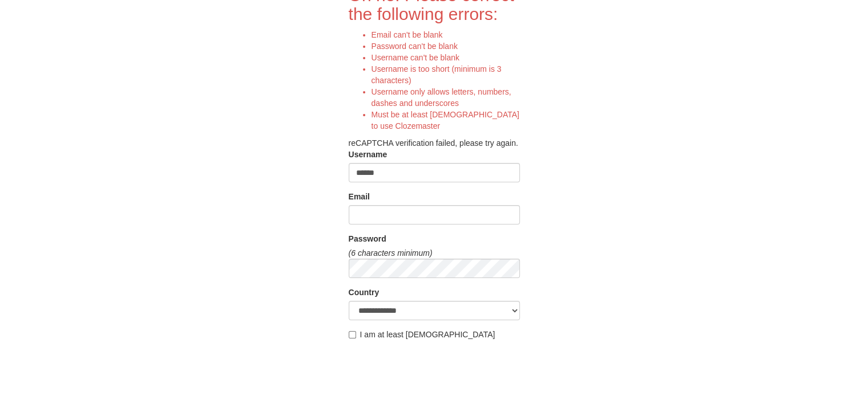  I want to click on label: Password, so click(367, 239).